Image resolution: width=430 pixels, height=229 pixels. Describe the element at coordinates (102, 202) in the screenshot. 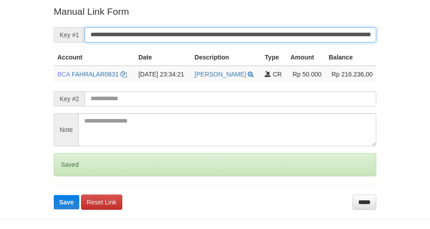

I see `span: Reset Link` at that location.